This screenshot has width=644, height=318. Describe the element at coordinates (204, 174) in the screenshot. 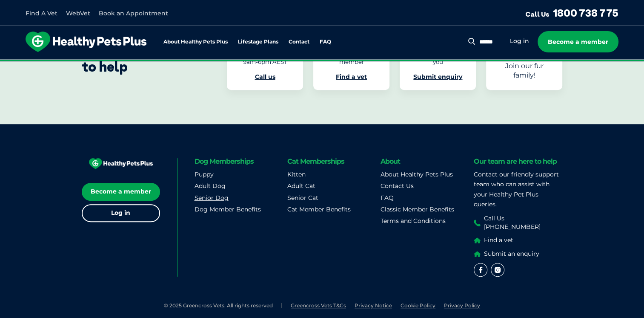

I see `a: Puppy` at that location.